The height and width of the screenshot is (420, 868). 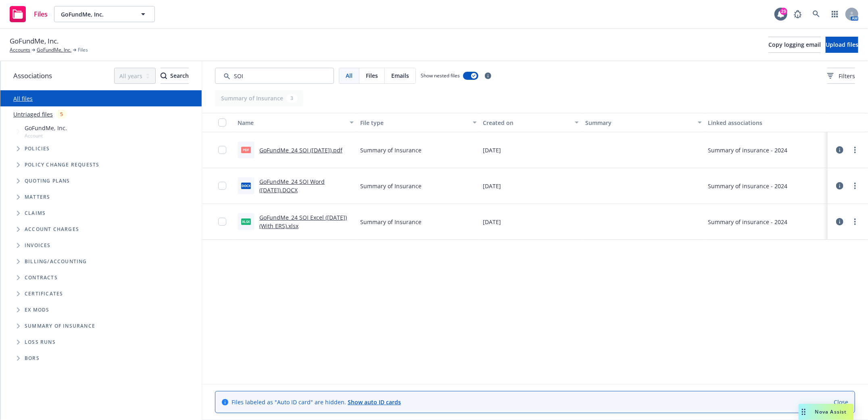 What do you see at coordinates (526, 122) in the screenshot?
I see `div: Created on` at bounding box center [526, 122].